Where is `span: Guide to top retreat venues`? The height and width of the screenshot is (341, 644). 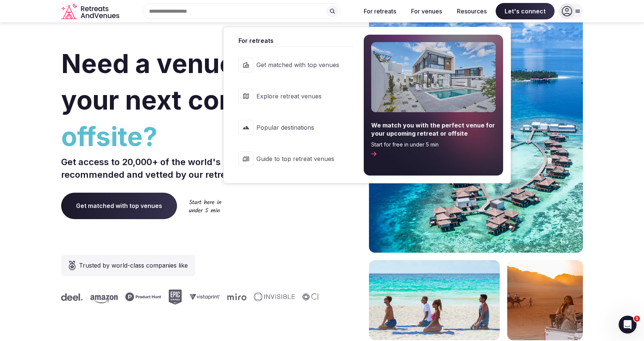
span: Guide to top retreat venues is located at coordinates (298, 159).